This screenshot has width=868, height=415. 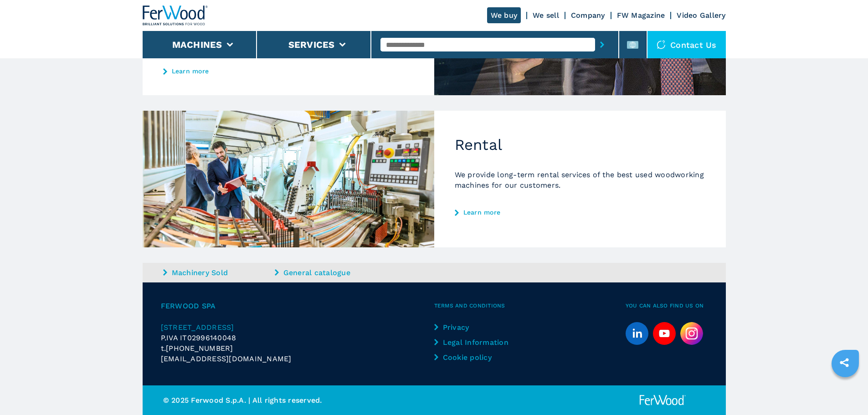 I want to click on a: We sell, so click(x=546, y=15).